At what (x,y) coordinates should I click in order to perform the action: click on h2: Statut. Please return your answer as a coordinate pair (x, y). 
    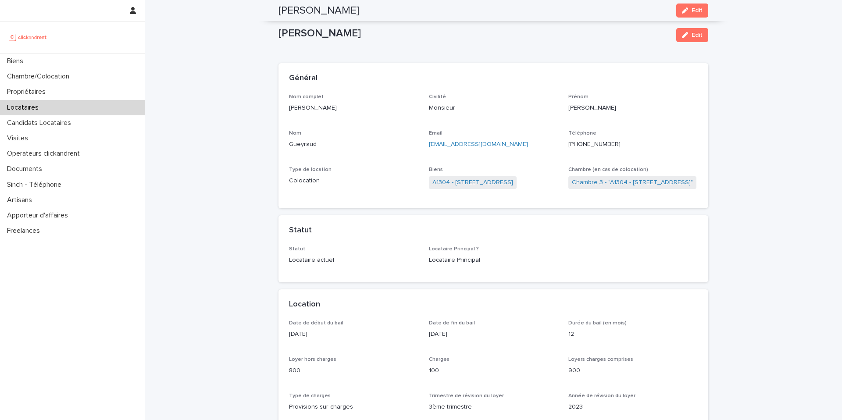
    Looking at the image, I should click on (301, 231).